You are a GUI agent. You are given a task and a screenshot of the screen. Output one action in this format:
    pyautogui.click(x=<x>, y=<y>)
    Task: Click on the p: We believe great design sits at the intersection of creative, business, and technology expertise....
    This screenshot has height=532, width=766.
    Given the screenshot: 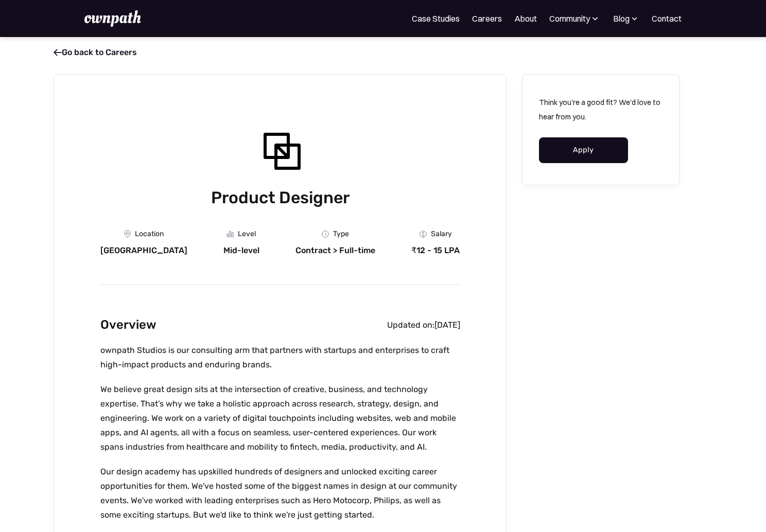 What is the action you would take?
    pyautogui.click(x=280, y=418)
    